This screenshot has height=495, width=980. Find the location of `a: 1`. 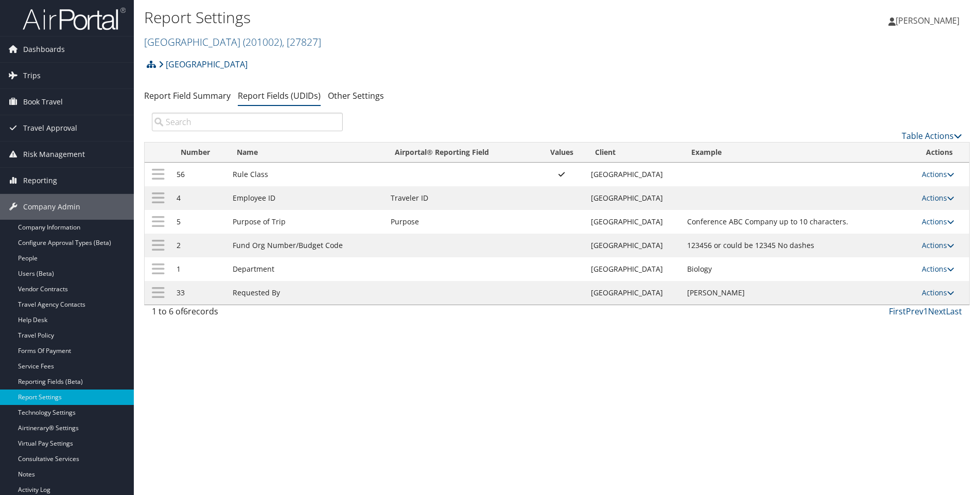

a: 1 is located at coordinates (925, 311).